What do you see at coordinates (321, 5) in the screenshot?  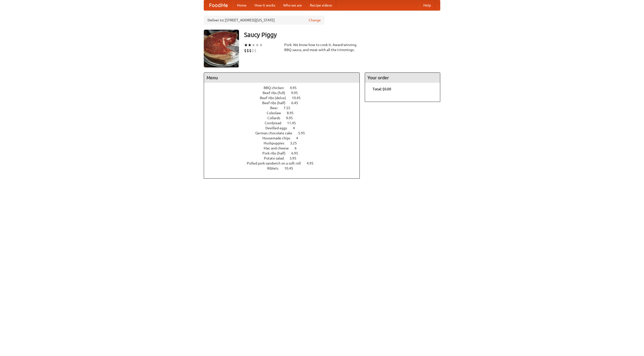 I see `a: Recipe videos` at bounding box center [321, 5].